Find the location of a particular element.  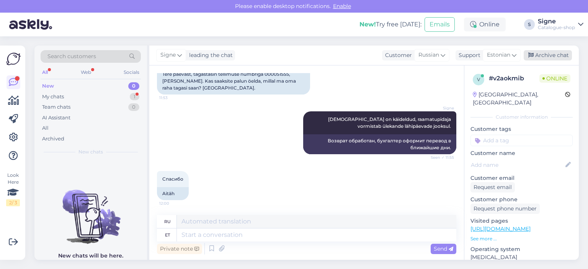

div: Request phone number is located at coordinates (505, 209).